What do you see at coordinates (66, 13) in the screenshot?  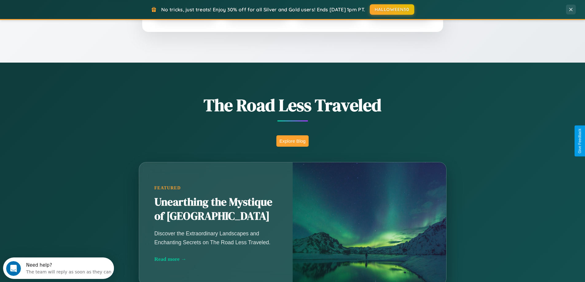 I see `div: The team will reply as soon as they can` at bounding box center [66, 13].